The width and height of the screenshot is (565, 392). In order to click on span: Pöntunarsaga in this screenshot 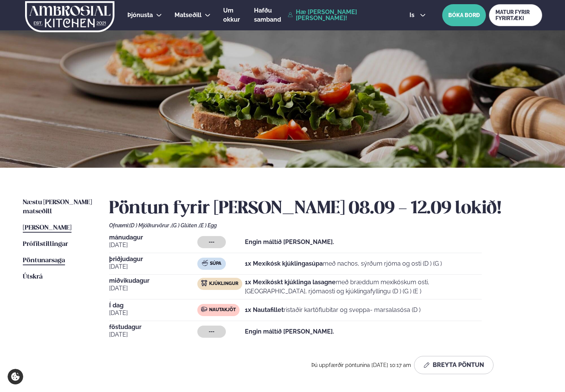, I will do `click(44, 260)`.